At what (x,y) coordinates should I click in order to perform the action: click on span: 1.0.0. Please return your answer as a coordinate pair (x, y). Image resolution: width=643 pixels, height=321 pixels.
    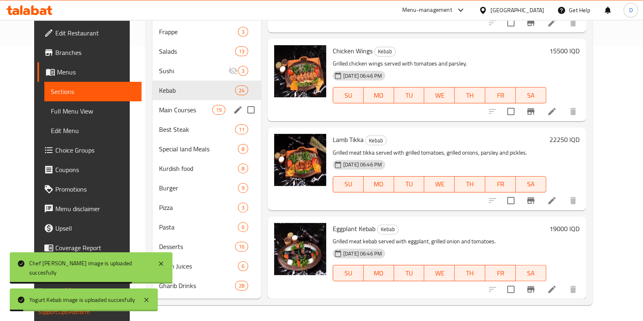
    Looking at the image, I should click on (65, 290).